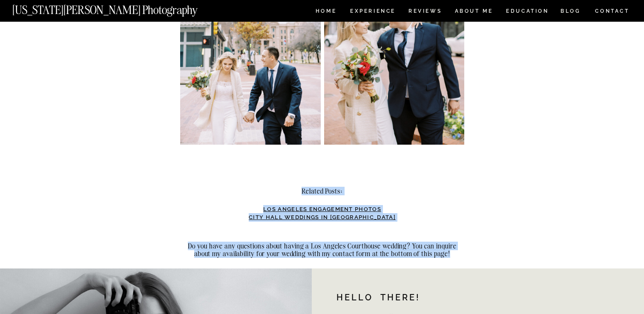  I want to click on h1: Hello there!, so click(447, 299).